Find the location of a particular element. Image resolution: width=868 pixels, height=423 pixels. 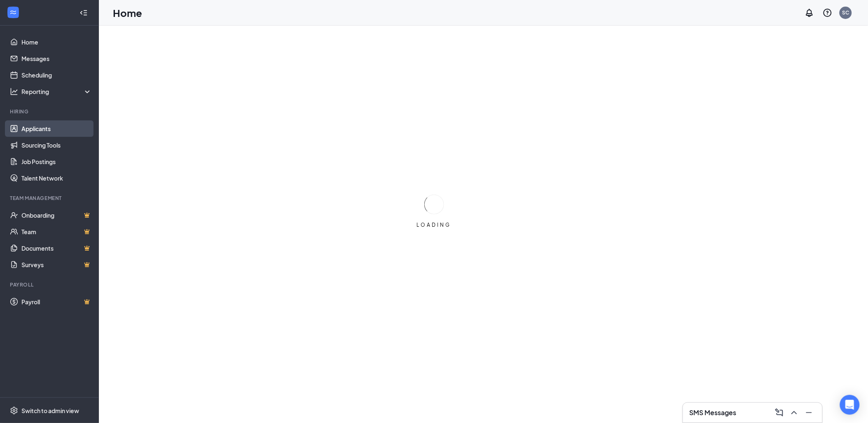

svg: Analysis is located at coordinates (14, 92).